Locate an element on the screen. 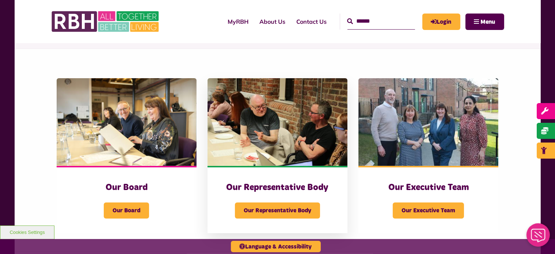  h3: Our Representative Body is located at coordinates (277, 187).